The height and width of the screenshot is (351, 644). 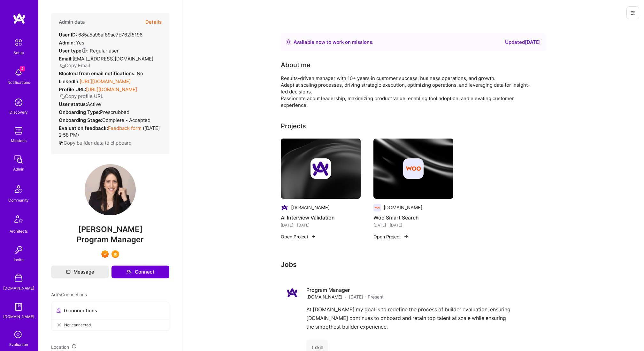 What do you see at coordinates (72, 89) in the screenshot?
I see `strong: Profile URL:` at bounding box center [72, 89].